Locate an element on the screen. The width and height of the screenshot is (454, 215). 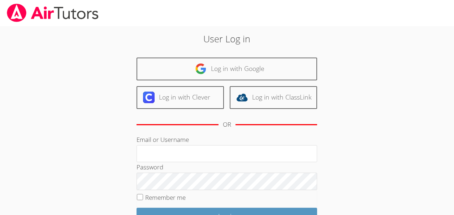
label: Email or Username is located at coordinates (163, 139).